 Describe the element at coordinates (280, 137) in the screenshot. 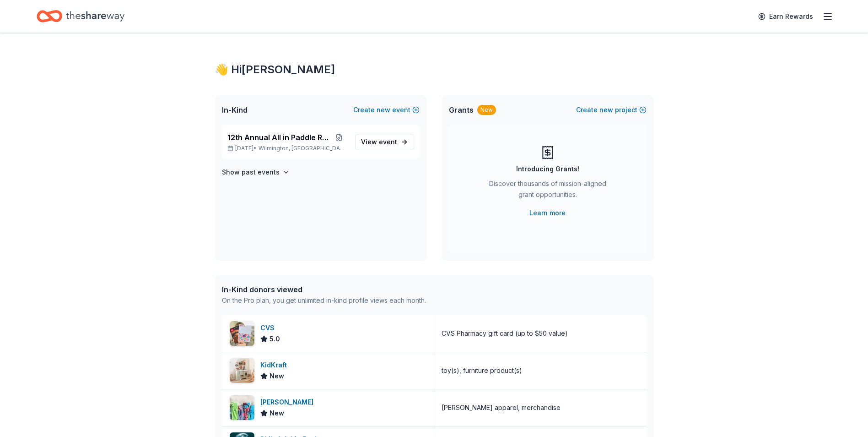

I see `span: 12th Annual All in Paddle Raffle` at that location.